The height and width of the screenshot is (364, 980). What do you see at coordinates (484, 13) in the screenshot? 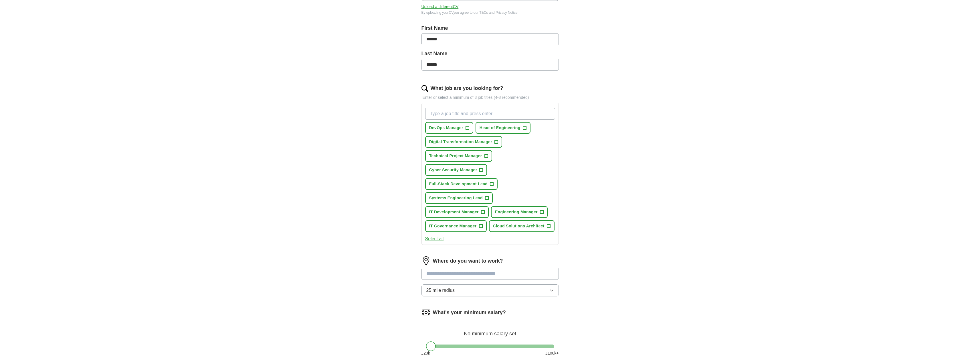
I see `a: T&Cs` at bounding box center [484, 13].